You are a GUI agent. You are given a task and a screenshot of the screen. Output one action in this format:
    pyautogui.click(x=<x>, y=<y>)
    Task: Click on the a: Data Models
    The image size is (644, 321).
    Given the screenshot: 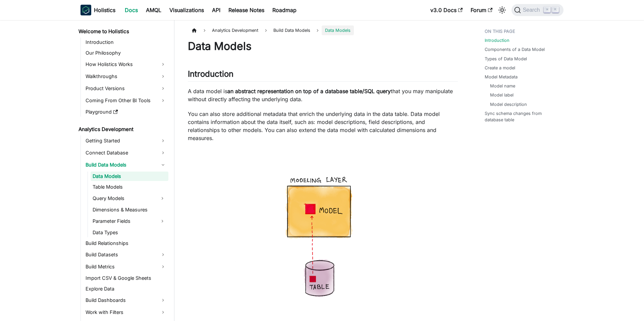 What is the action you would take?
    pyautogui.click(x=129, y=176)
    